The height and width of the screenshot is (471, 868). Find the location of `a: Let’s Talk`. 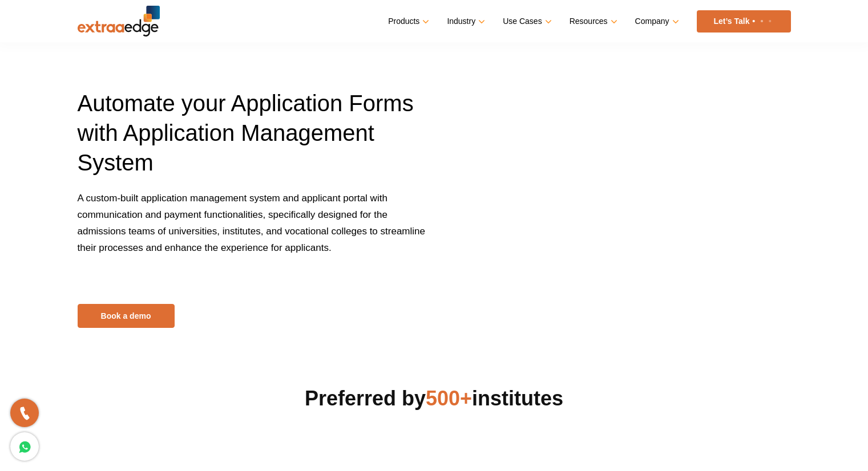

a: Let’s Talk is located at coordinates (744, 21).